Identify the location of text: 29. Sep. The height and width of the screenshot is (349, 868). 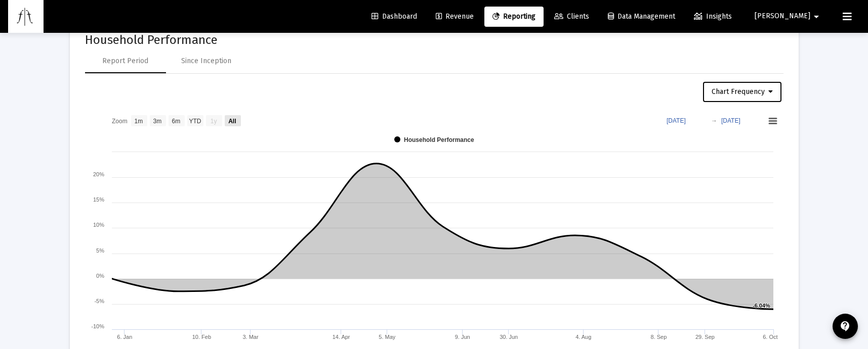
(705, 337).